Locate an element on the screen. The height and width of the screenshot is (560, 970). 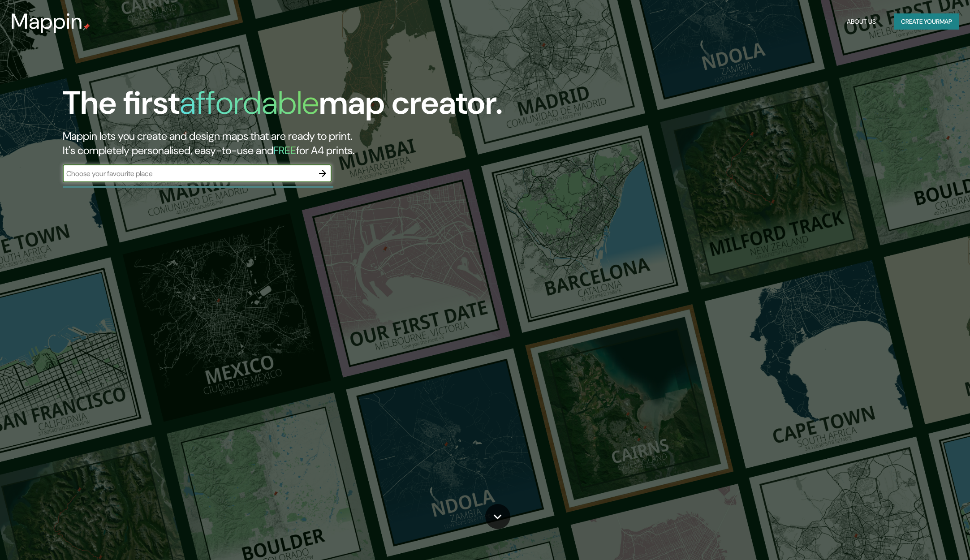
h1: affordable is located at coordinates (249, 103).